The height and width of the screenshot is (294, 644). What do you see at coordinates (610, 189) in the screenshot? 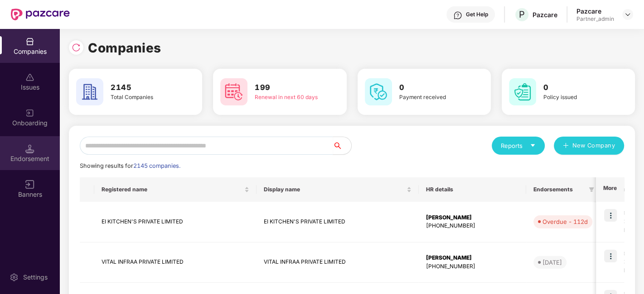
I see `th: More` at bounding box center [610, 189].